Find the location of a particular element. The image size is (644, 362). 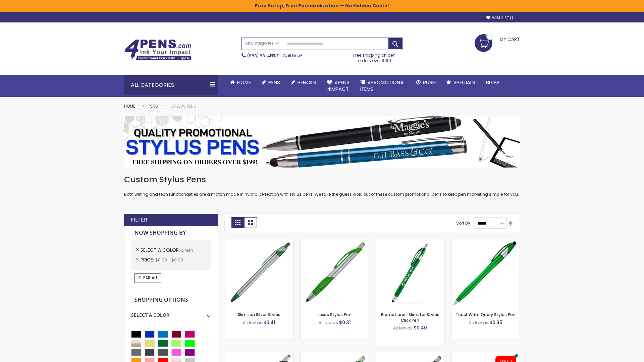

a: Boston Silver Stylus Pen-Green is located at coordinates (334, 355).